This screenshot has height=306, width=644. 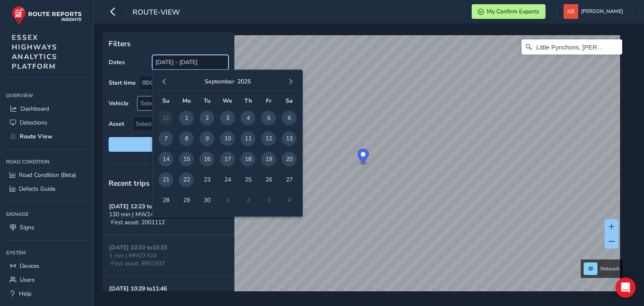 What do you see at coordinates (227, 138) in the screenshot?
I see `span: 10` at bounding box center [227, 138].